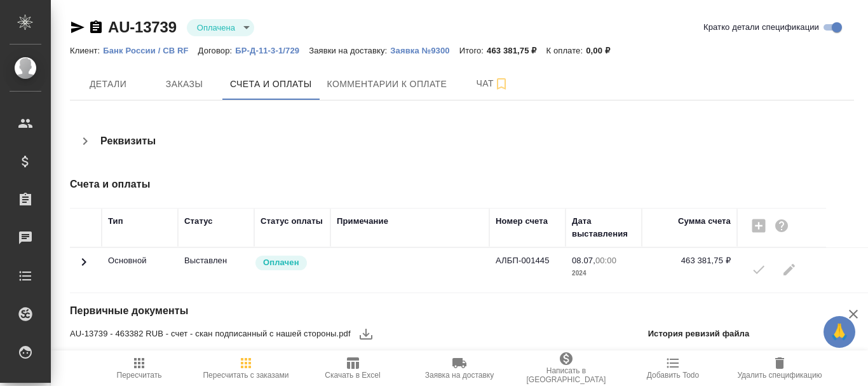 The image size is (868, 386). What do you see at coordinates (142, 27) in the screenshot?
I see `a: AU-13739` at bounding box center [142, 27].